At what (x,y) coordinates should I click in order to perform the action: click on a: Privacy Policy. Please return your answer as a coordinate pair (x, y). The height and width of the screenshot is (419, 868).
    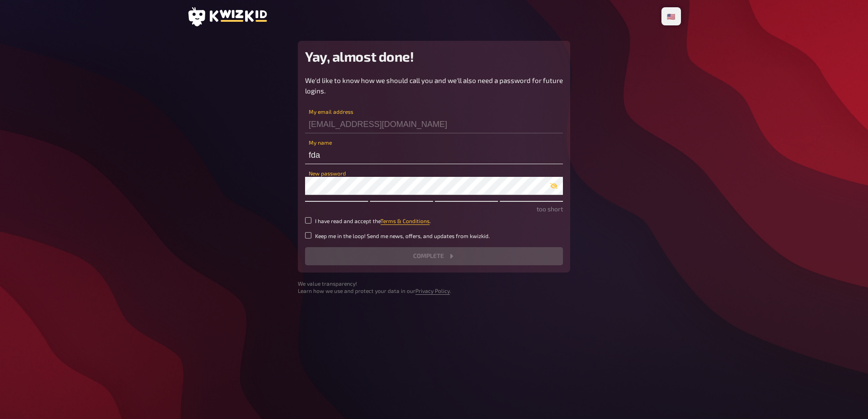
    Looking at the image, I should click on (433, 291).